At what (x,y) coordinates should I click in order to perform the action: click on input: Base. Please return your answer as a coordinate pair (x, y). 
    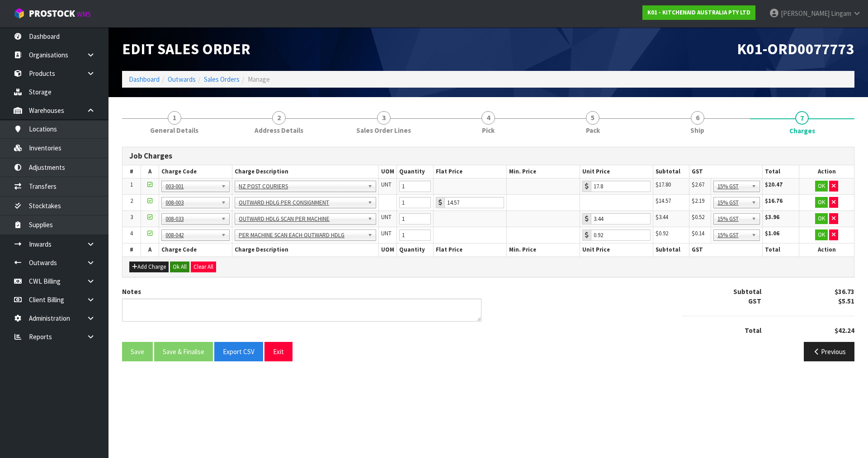
    Looking at the image, I should click on (474, 202).